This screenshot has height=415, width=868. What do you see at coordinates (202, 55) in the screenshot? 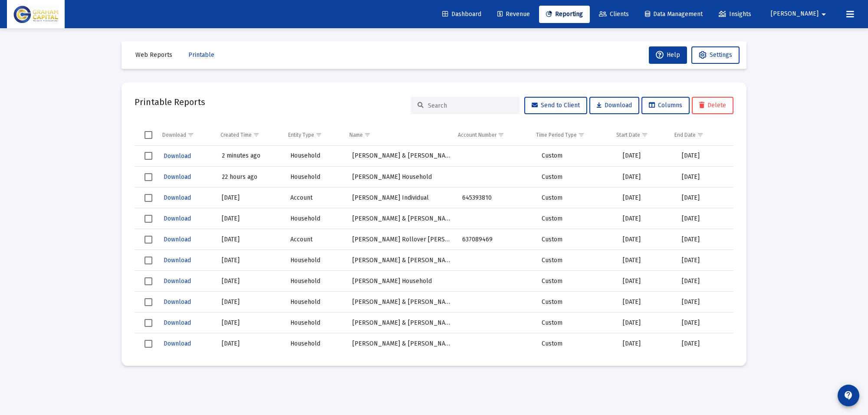
I see `button: Printable` at bounding box center [202, 55].